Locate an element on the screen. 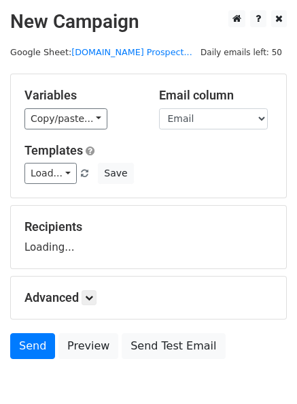 The height and width of the screenshot is (404, 297). a: Copy/paste... is located at coordinates (66, 118).